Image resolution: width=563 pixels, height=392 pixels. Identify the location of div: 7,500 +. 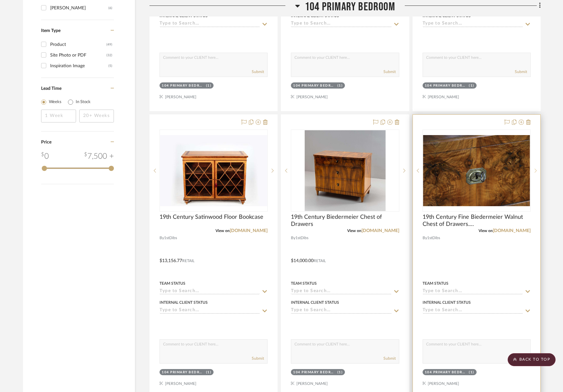
(99, 156).